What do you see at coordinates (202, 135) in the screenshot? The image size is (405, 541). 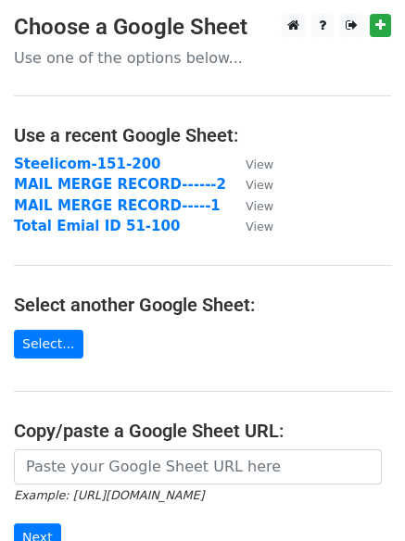 I see `h4: Use a recent Google Sheet:` at bounding box center [202, 135].